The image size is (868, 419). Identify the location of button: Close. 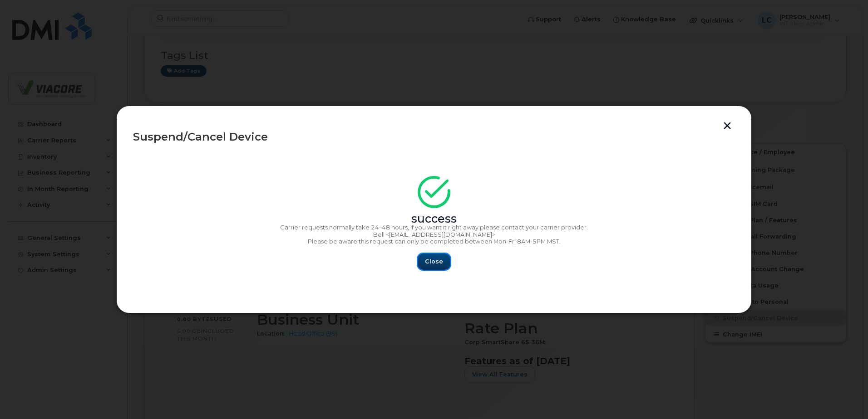
(434, 262).